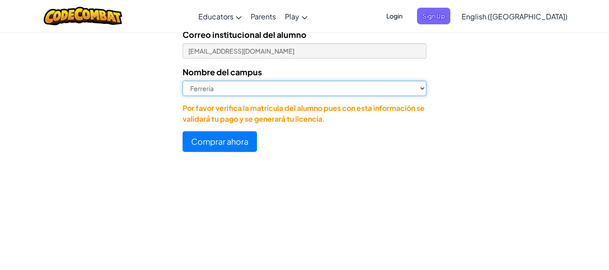 This screenshot has width=609, height=270. Describe the element at coordinates (244, 34) in the screenshot. I see `label: Correo institucional del alumno` at that location.